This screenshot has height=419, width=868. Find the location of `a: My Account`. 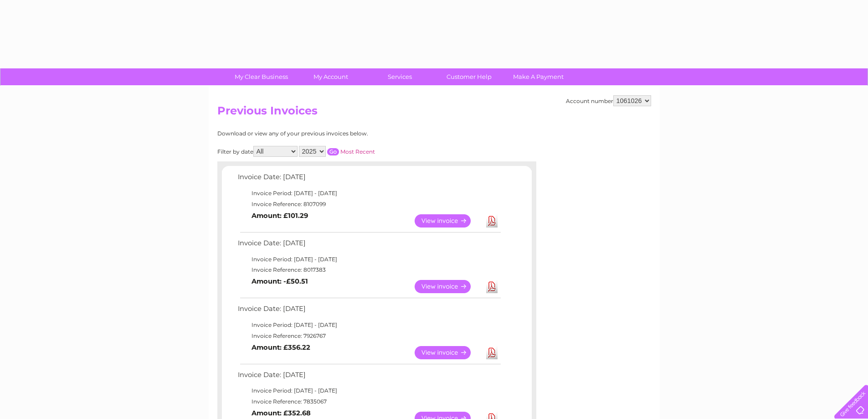

a: My Account is located at coordinates (330, 77).